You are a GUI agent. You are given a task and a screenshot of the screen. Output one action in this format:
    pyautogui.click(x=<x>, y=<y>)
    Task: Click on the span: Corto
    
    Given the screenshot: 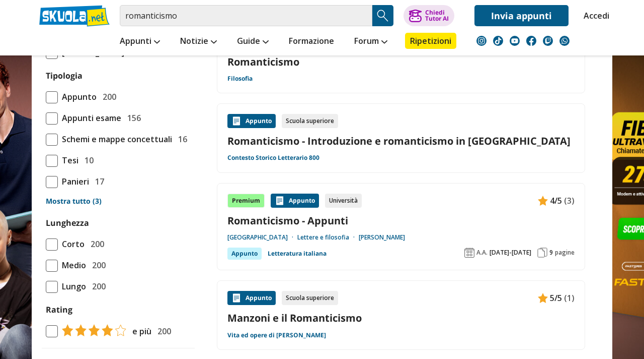 What is the action you would take?
    pyautogui.click(x=71, y=244)
    